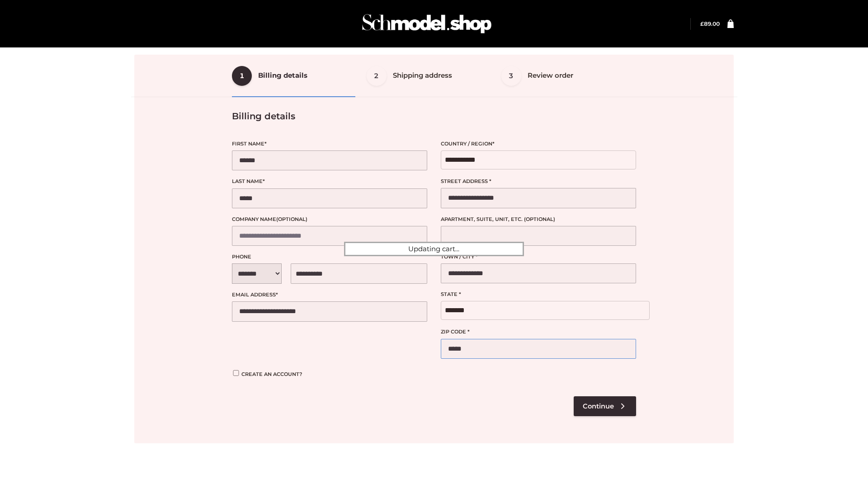 The width and height of the screenshot is (868, 488). Describe the element at coordinates (427, 24) in the screenshot. I see `a: Schmodel Admin 964` at that location.